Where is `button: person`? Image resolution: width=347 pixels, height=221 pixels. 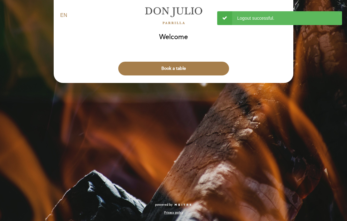 button: person is located at coordinates (283, 15).